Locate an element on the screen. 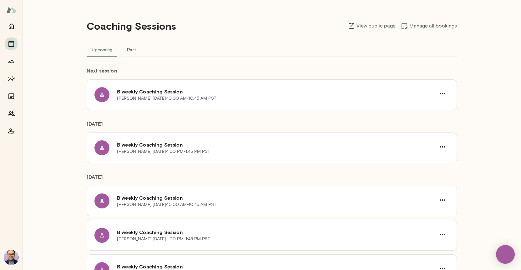 The image size is (521, 270). button: Growth Plan is located at coordinates (11, 61).